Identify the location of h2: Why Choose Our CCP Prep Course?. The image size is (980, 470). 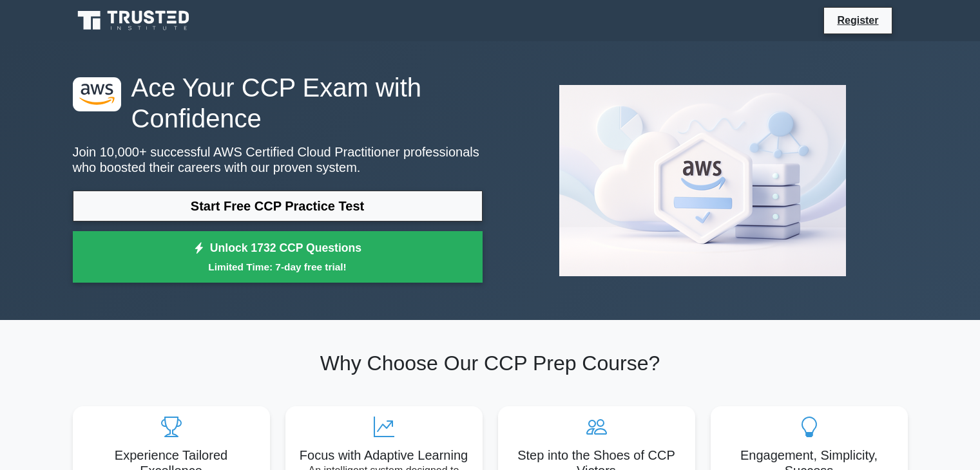
(491, 364).